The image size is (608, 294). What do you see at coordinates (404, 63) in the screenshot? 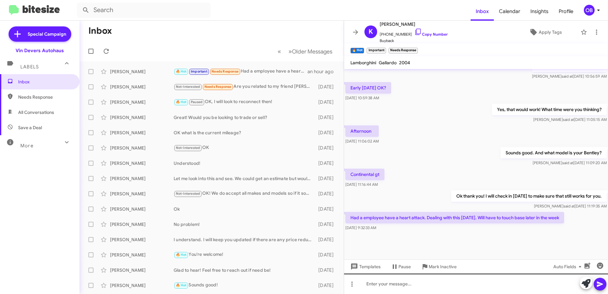
I see `span: 2004` at bounding box center [404, 63].